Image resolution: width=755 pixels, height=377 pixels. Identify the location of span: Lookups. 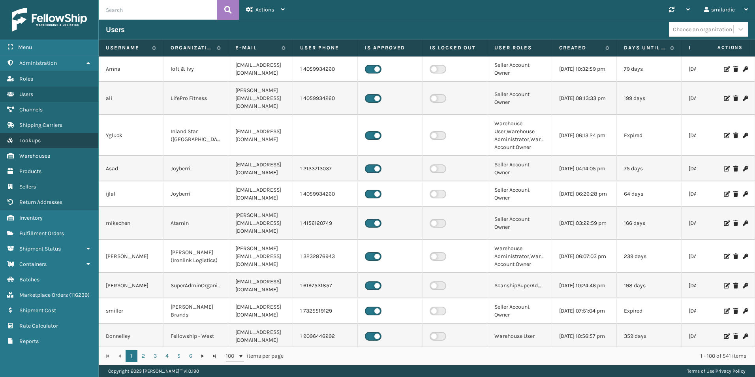
(30, 140).